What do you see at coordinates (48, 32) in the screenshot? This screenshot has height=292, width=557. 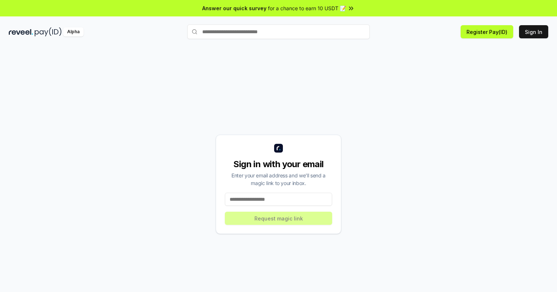 I see `img: pay_id` at bounding box center [48, 32].